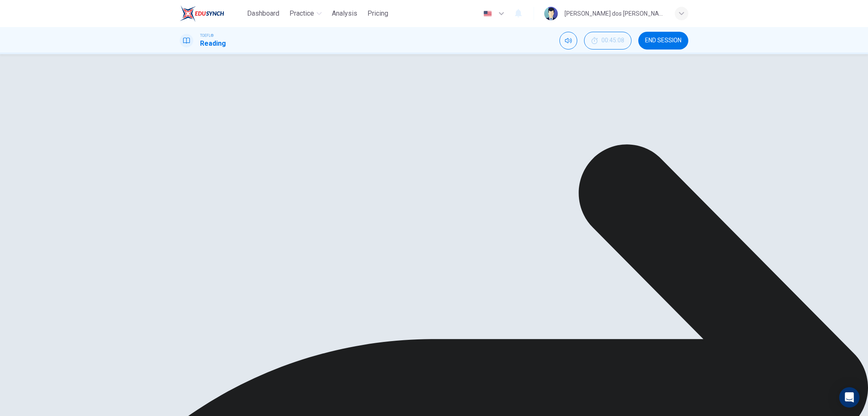  What do you see at coordinates (607, 40) in the screenshot?
I see `div: Hide` at bounding box center [607, 40].